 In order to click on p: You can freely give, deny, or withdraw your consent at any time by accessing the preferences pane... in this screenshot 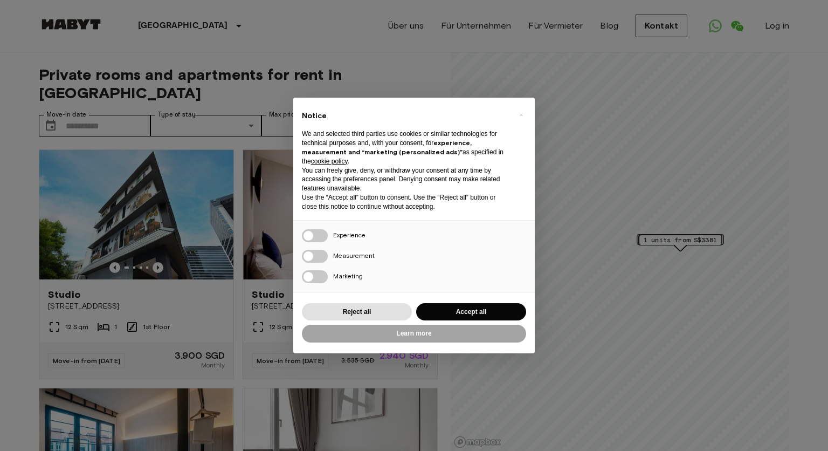, I will do `click(405, 179)`.